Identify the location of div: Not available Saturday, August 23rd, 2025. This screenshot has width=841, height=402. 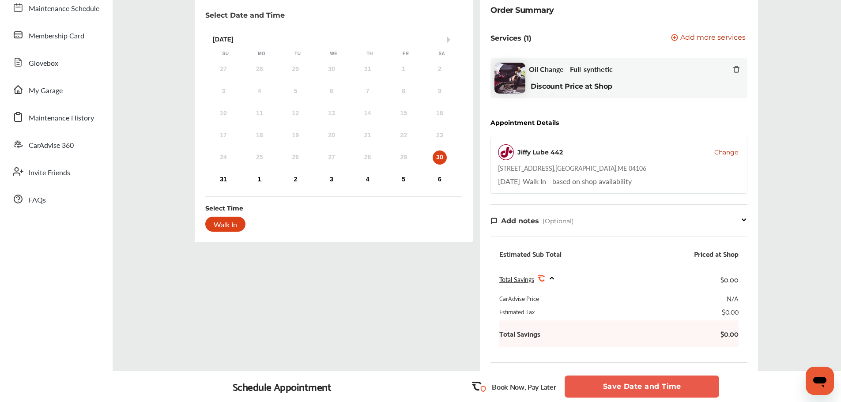
(440, 136).